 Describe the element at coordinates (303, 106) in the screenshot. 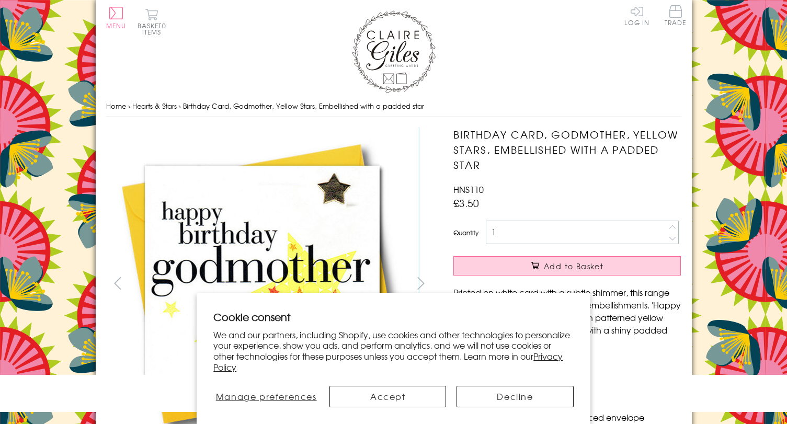

I see `span: Birthday Card, Godmother, Yellow Stars, Embellished with a padded star` at that location.